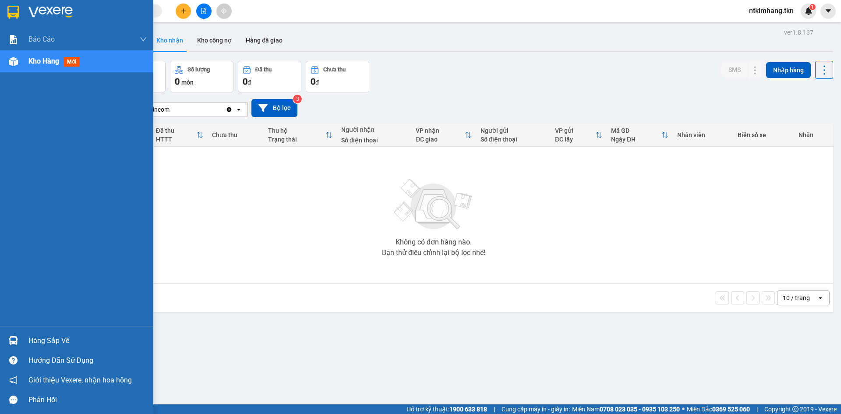  Describe the element at coordinates (799, 32) in the screenshot. I see `div: ver 1.8.137` at that location.